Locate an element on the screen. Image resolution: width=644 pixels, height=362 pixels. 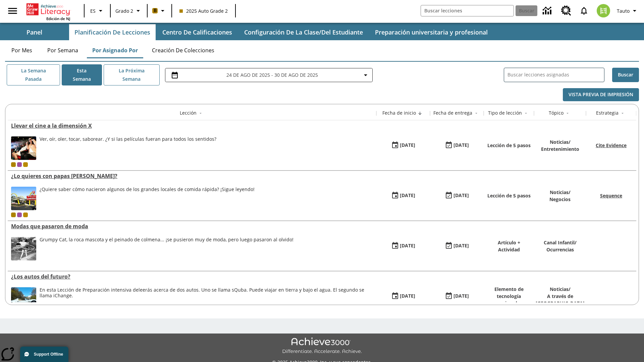
div: Modas que pasaron de moda is located at coordinates (192, 226).